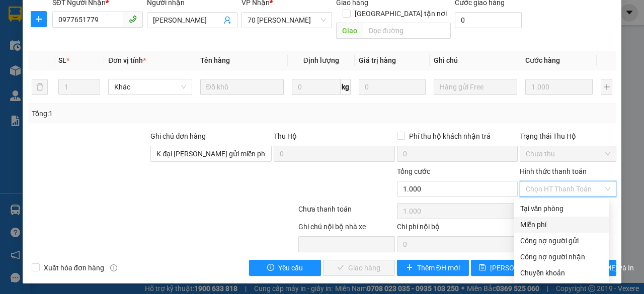 This screenshot has height=294, width=644. Describe the element at coordinates (211, 154) in the screenshot. I see `input: Ghi chú đơn hàng` at that location.